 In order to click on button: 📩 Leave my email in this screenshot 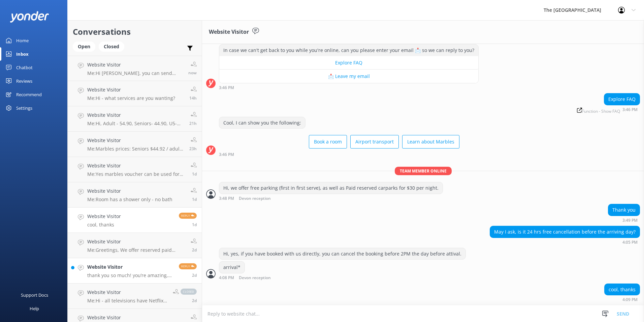, I will do `click(348, 76)`.